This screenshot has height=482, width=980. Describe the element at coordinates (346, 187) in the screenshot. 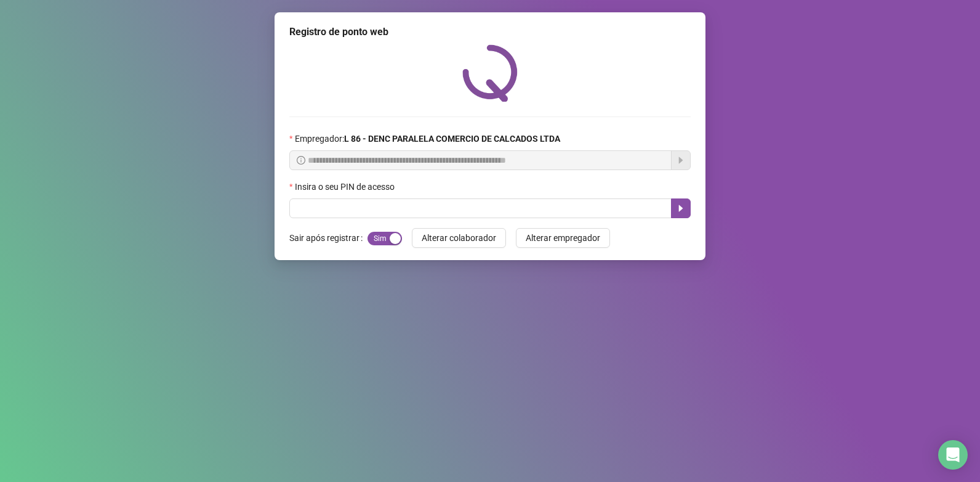

I see `label: Insira o seu PIN de acesso` at that location.